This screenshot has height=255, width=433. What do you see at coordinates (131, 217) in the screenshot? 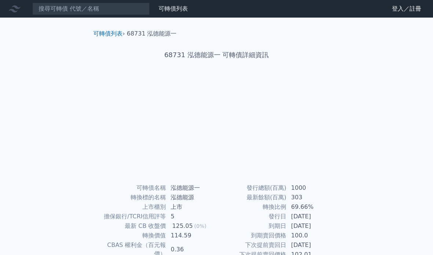
I see `td: 擔保銀行/TCRI信用評等` at bounding box center [131, 217].